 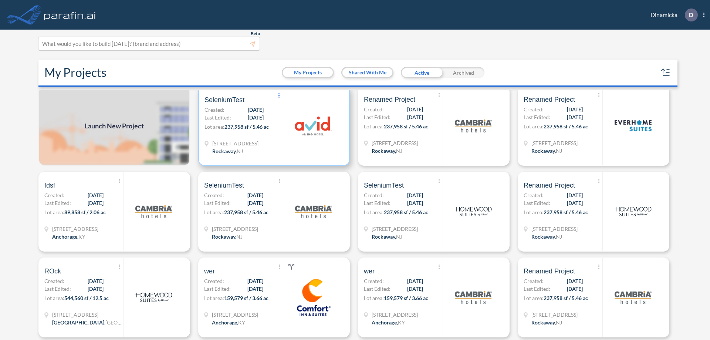 I want to click on button: Shared With Me, so click(x=367, y=72).